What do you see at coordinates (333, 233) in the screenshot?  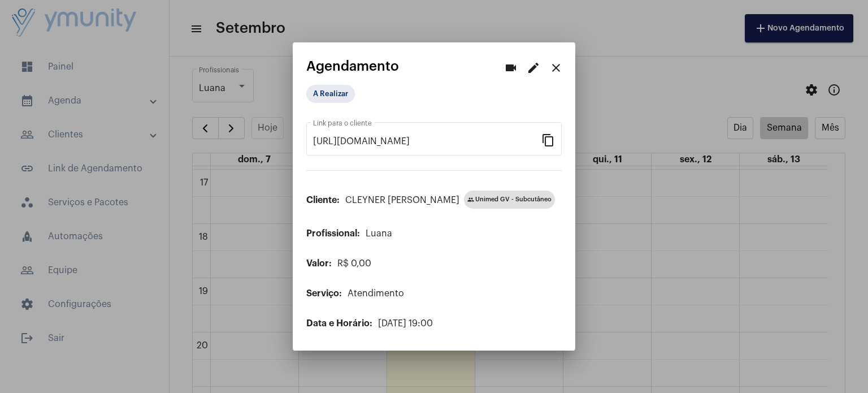 I see `span: Profissional:` at bounding box center [333, 233].